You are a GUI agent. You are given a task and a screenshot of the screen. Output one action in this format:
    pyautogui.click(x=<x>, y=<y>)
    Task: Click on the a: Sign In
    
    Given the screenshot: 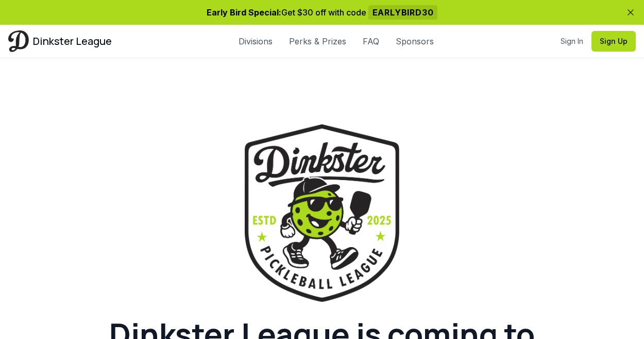 What is the action you would take?
    pyautogui.click(x=572, y=41)
    